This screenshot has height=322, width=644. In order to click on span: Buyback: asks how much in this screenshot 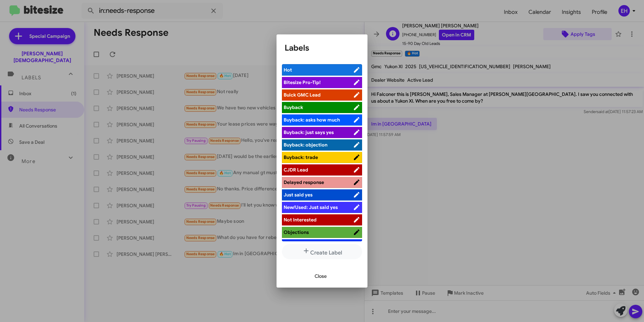, I will do `click(311, 119)`.